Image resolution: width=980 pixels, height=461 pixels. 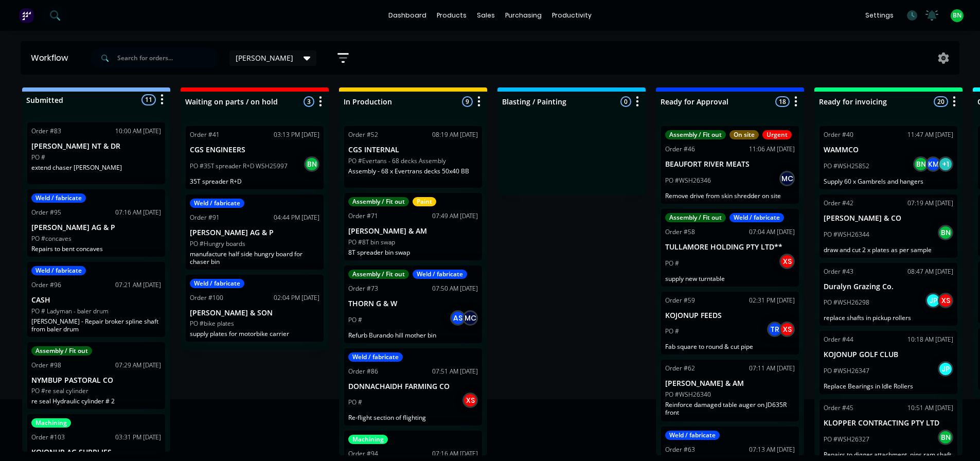 I want to click on div: Workflow, so click(x=52, y=58).